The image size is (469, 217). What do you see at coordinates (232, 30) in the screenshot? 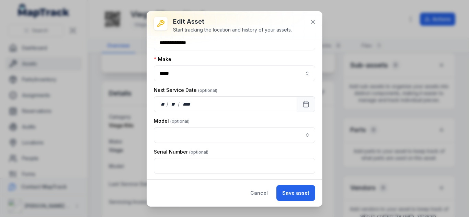
I see `div: Start tracking the location and history of your assets.` at bounding box center [232, 30].